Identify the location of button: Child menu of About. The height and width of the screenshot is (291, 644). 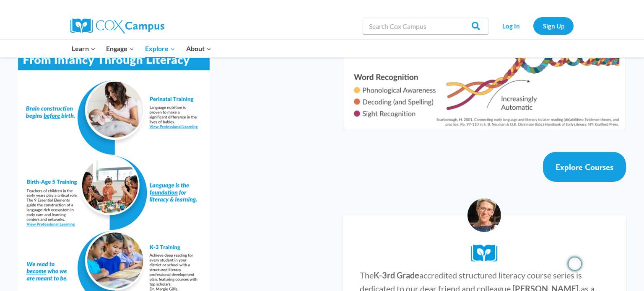
(199, 49).